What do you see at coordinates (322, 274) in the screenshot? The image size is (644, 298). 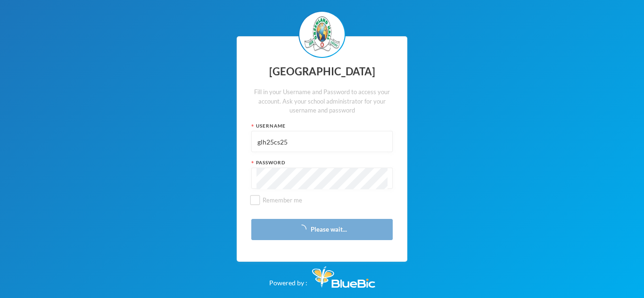 I see `div: Powered by :` at bounding box center [322, 274].